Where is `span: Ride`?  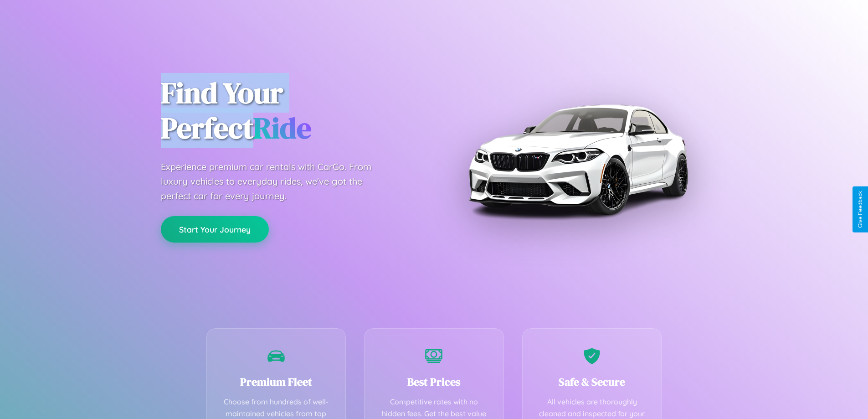 span: Ride is located at coordinates (282, 128).